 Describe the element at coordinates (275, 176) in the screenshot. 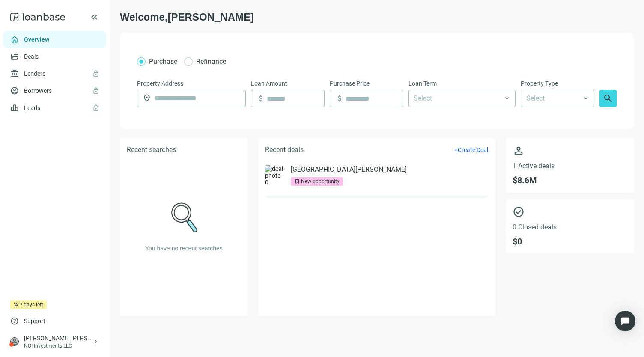

I see `img: deal-photo-0` at that location.